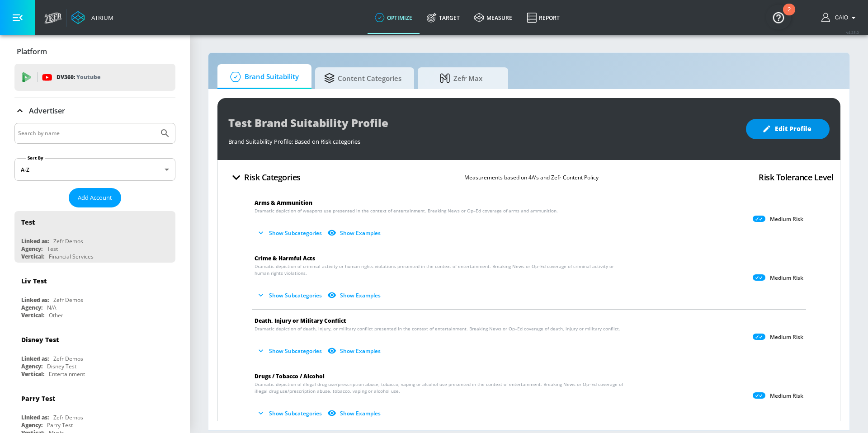 The image size is (868, 433). What do you see at coordinates (56, 315) in the screenshot?
I see `div: Other` at bounding box center [56, 315].